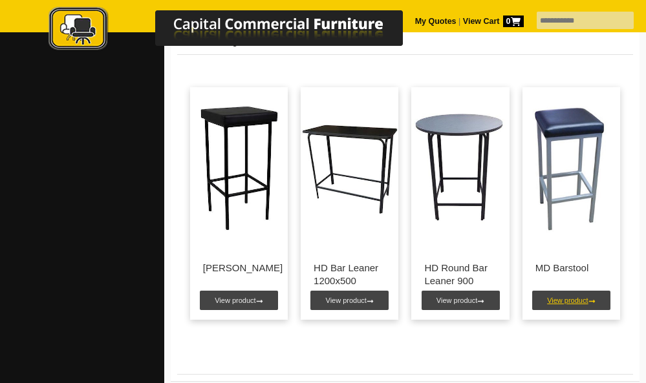  Describe the element at coordinates (491, 21) in the screenshot. I see `a: View Cart0` at that location.